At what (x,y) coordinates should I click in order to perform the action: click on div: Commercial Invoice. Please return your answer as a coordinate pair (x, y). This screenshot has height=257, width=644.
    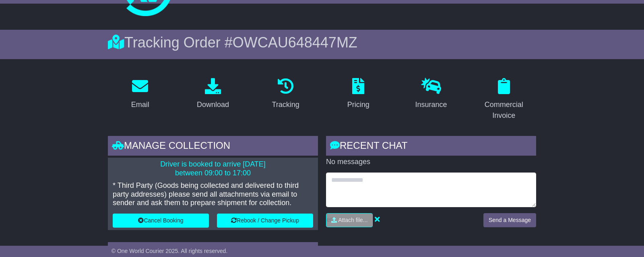
    Looking at the image, I should click on (504, 110).